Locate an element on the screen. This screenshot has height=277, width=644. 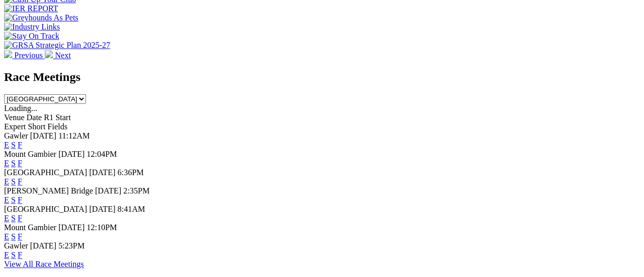
span: Venue is located at coordinates (15, 117).